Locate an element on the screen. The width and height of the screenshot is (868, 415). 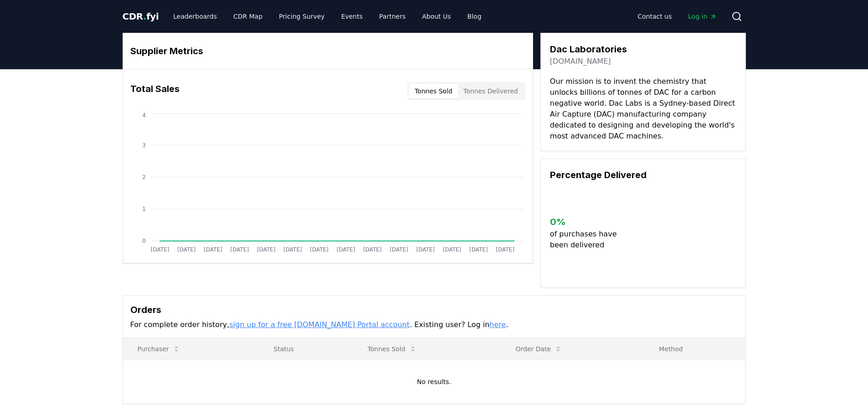
a: Contact us is located at coordinates (655, 16).